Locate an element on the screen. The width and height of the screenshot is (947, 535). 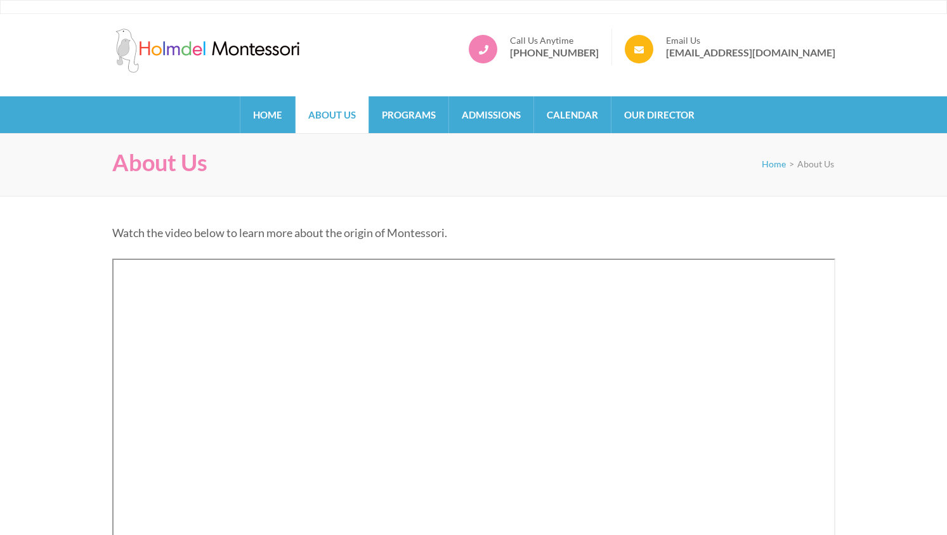
span: Home is located at coordinates (773, 164).